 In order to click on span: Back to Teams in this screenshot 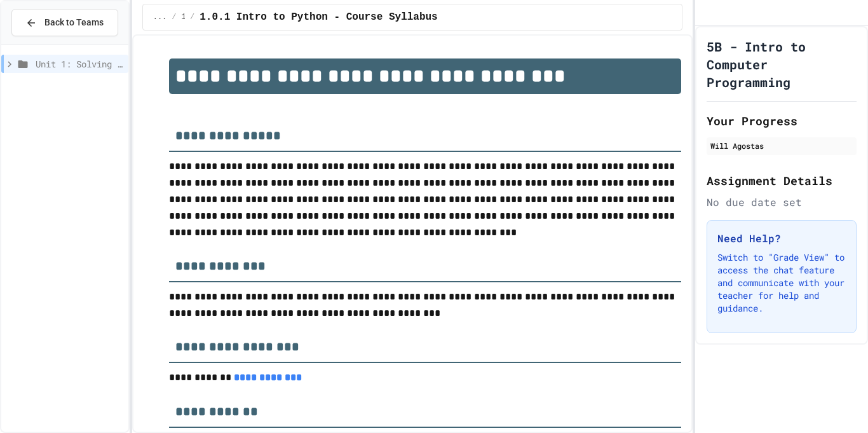, I will do `click(73, 22)`.